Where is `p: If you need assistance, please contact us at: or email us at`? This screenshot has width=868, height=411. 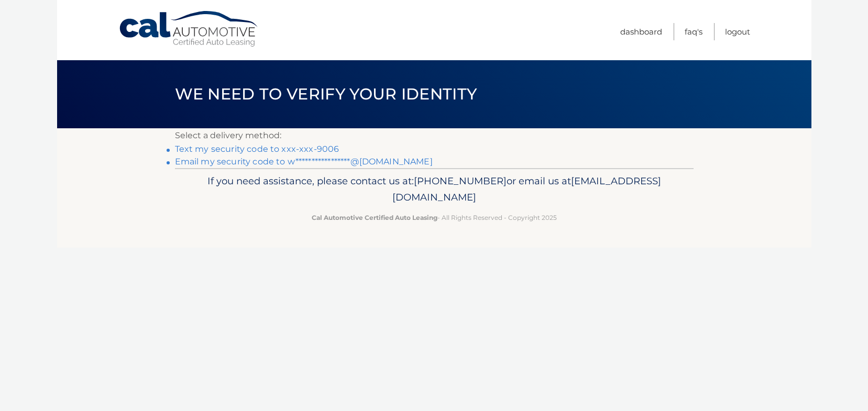
p: If you need assistance, please contact us at: or email us at is located at coordinates (434, 190).